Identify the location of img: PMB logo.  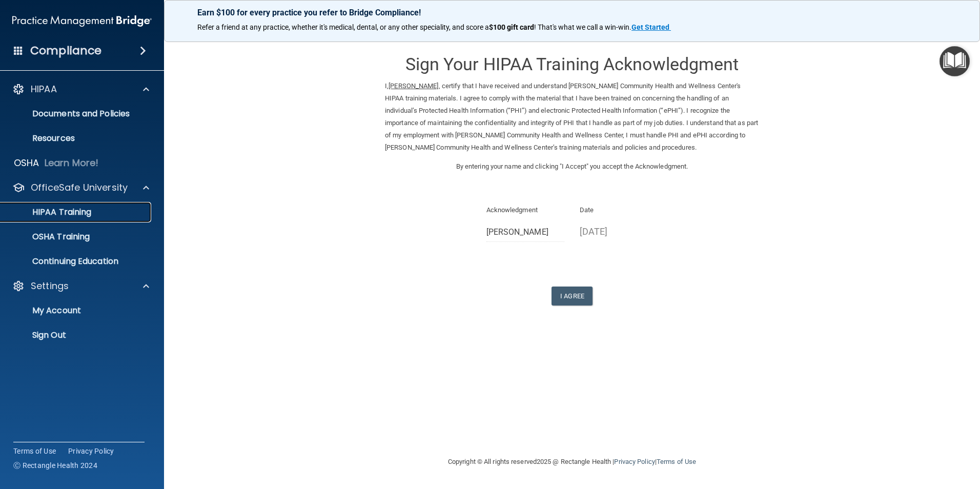
(82, 21).